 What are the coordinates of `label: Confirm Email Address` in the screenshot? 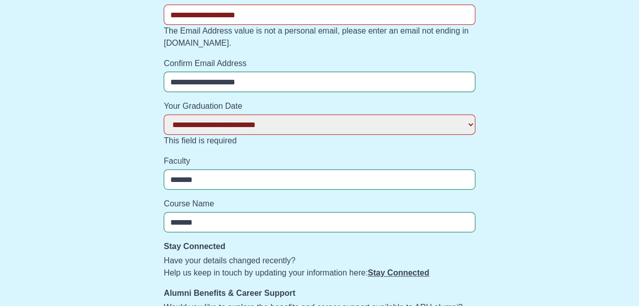 It's located at (319, 64).